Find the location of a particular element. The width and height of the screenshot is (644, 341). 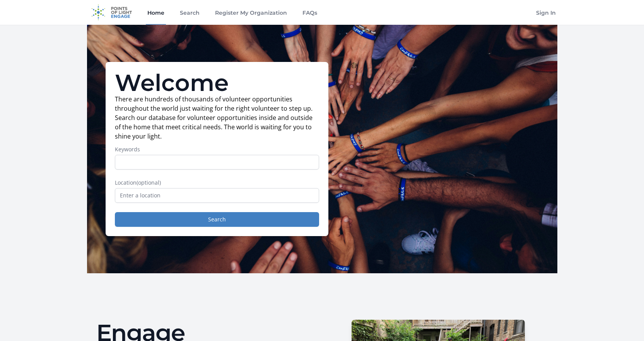

p: There are hundreds of thousands of volunteer opportunities throughout the world just waiting for ... is located at coordinates (217, 118).